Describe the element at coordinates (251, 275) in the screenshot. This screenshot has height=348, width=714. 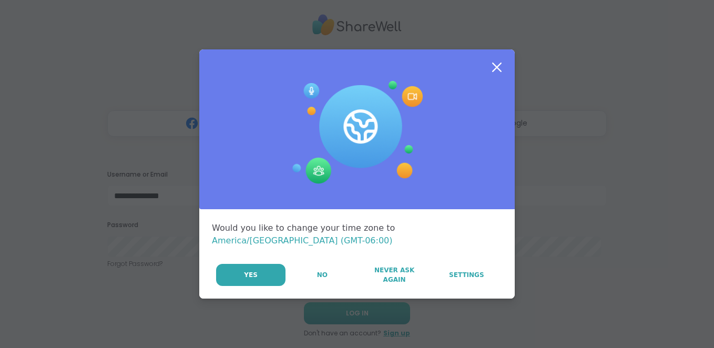
I see `button: Yes` at that location.